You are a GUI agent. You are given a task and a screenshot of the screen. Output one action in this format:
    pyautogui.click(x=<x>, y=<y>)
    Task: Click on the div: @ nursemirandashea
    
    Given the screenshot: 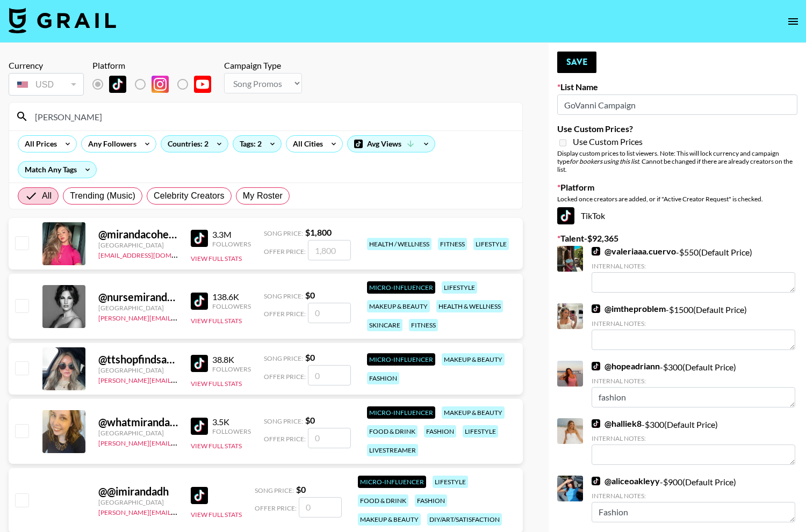 What is the action you would take?
    pyautogui.click(x=138, y=297)
    